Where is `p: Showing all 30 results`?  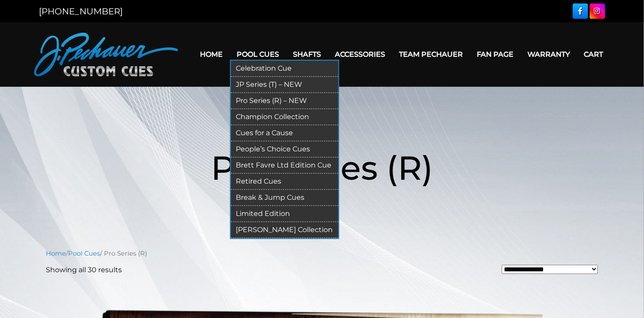
p: Showing all 30 results is located at coordinates (84, 270).